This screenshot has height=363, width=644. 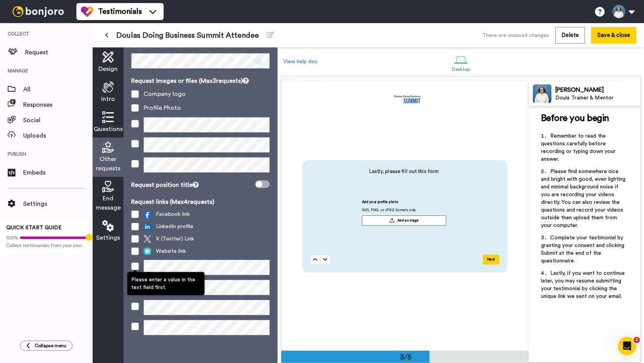 What do you see at coordinates (58, 173) in the screenshot?
I see `span: Embeds` at bounding box center [58, 173].